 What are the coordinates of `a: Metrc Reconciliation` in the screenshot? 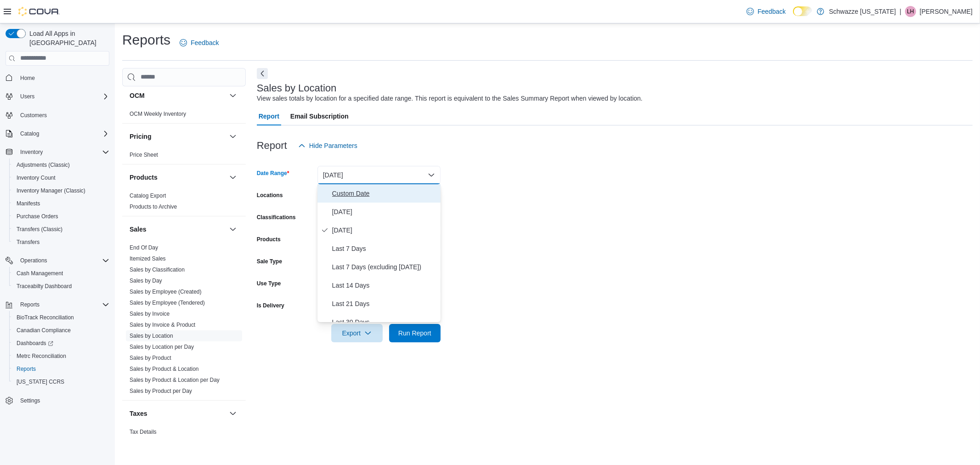 It's located at (42, 356).